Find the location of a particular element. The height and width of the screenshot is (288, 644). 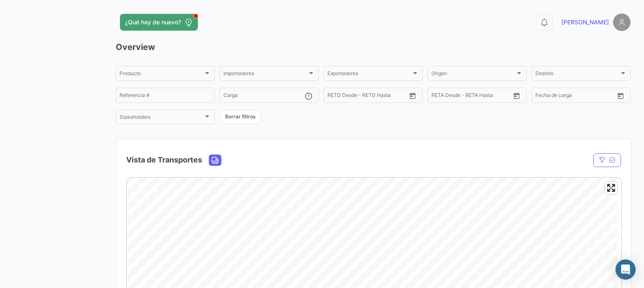

span: Destino is located at coordinates (577, 75).